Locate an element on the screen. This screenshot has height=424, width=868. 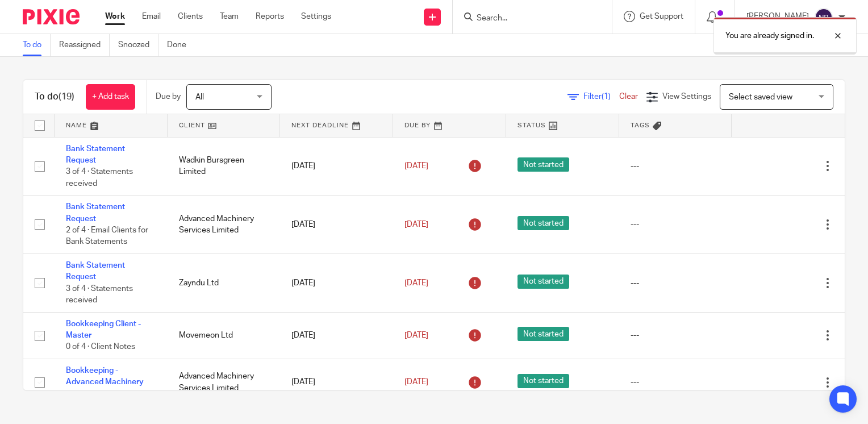
a: Reassigned is located at coordinates (84, 45).